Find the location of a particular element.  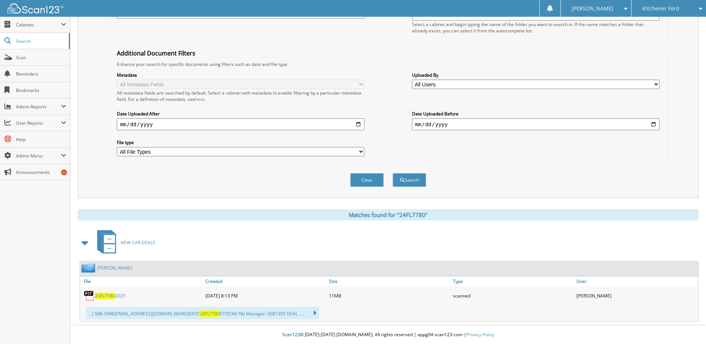

img: PDF.png is located at coordinates (89, 296).